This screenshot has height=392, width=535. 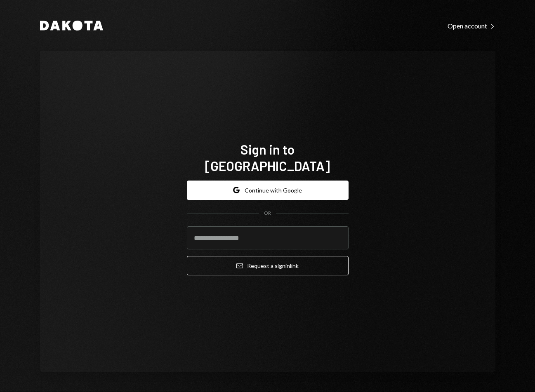 What do you see at coordinates (267, 265) in the screenshot?
I see `button: Request a signinlink` at bounding box center [267, 265].